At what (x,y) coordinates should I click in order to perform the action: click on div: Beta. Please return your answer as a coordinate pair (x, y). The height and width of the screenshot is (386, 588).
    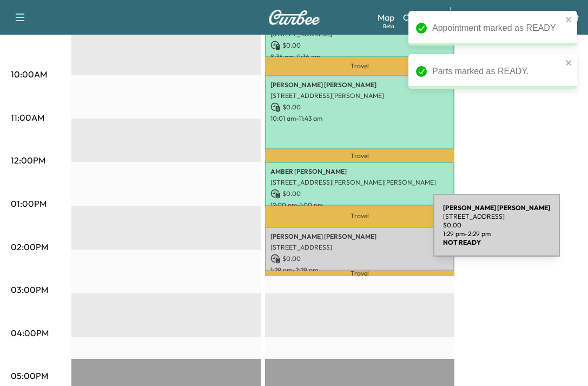
    Looking at the image, I should click on (388, 26).